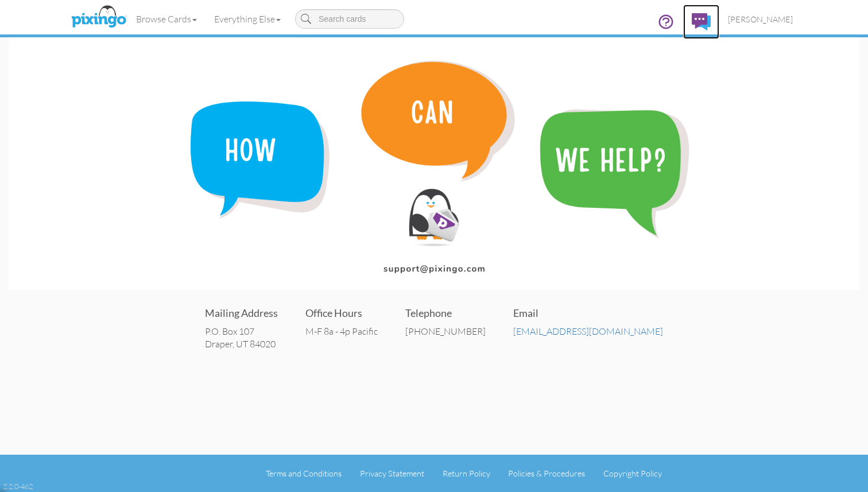 The image size is (868, 492). What do you see at coordinates (701, 22) in the screenshot?
I see `img: comments.svg` at bounding box center [701, 22].